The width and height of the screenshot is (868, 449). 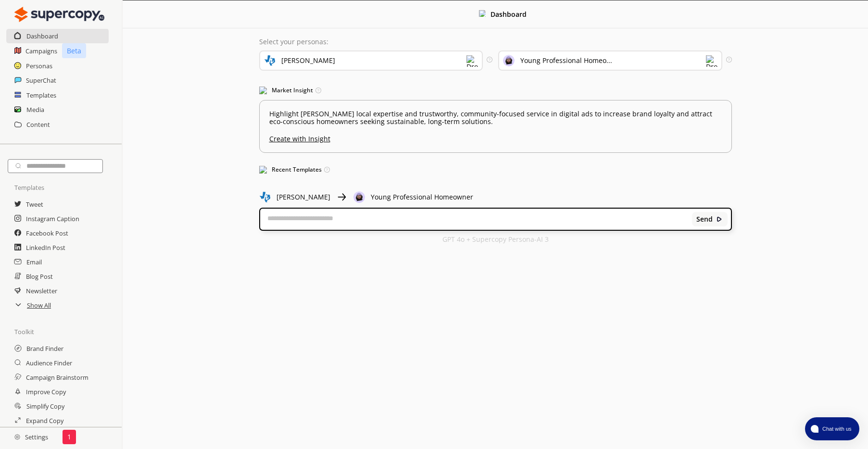 I want to click on a: Brand Finder, so click(x=45, y=348).